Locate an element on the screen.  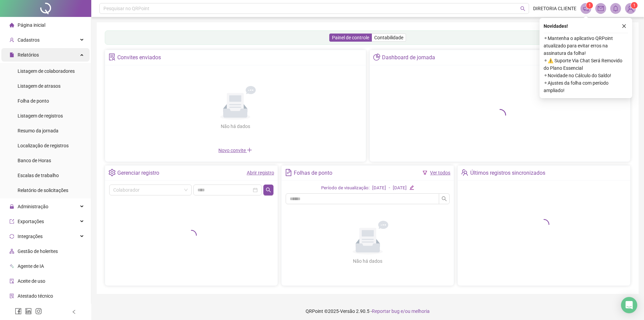
span: export is located at coordinates (12, 221).